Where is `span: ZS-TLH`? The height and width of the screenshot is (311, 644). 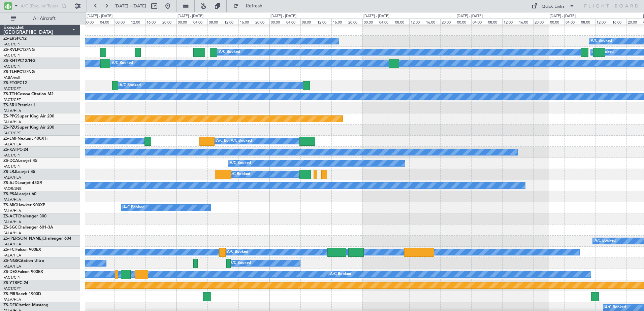 span: ZS-TLH is located at coordinates (10, 72).